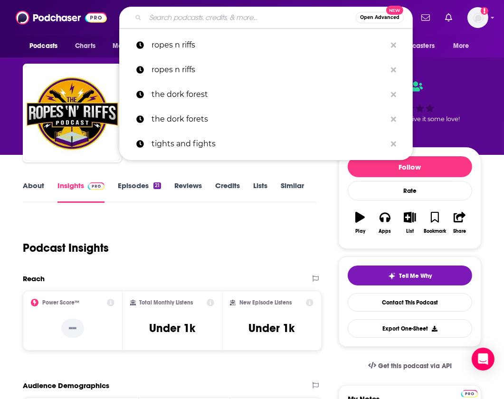 Image resolution: width=504 pixels, height=399 pixels. I want to click on button: Bookmark, so click(434, 223).